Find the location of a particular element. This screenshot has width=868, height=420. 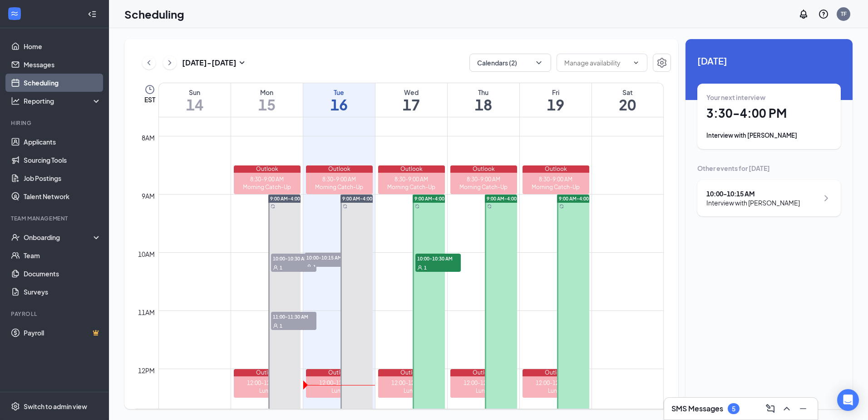

a: Talent Network is located at coordinates (62, 196).